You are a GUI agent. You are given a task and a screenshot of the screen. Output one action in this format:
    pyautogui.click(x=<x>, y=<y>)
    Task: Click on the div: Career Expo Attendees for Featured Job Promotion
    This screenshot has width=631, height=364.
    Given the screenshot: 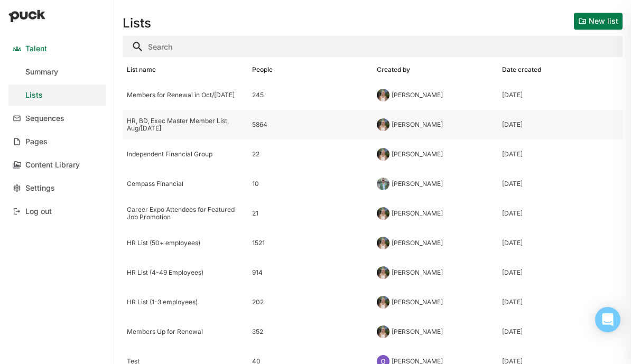 What is the action you would take?
    pyautogui.click(x=185, y=214)
    